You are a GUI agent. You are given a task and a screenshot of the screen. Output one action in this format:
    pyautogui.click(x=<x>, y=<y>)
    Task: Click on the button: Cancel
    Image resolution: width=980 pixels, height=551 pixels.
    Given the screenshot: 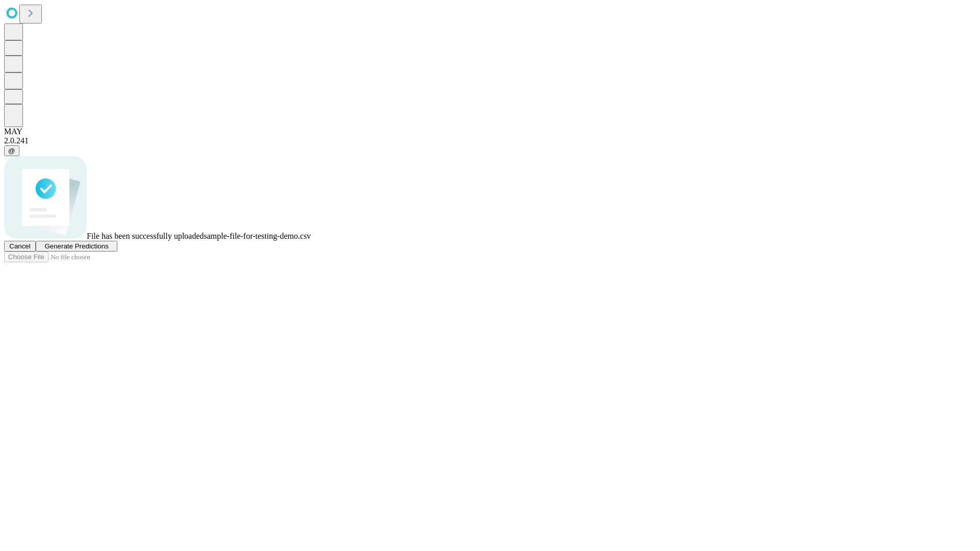 What is the action you would take?
    pyautogui.click(x=20, y=246)
    